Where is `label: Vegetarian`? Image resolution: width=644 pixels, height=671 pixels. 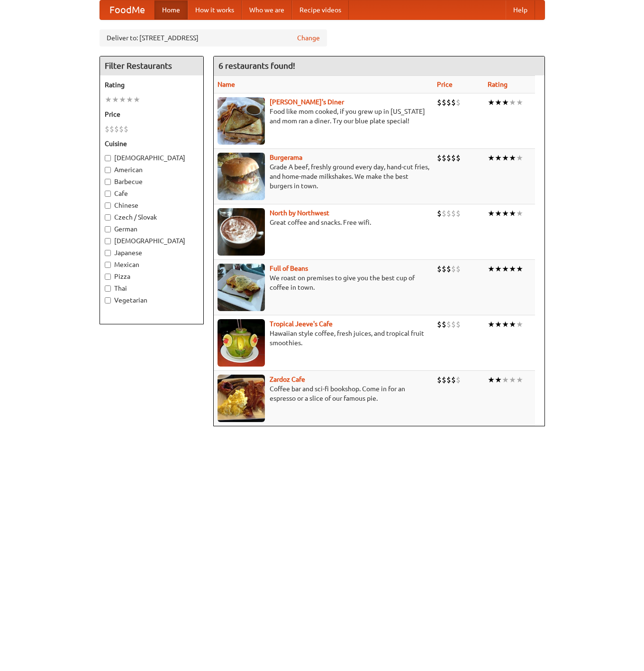 label: Vegetarian is located at coordinates (152, 300).